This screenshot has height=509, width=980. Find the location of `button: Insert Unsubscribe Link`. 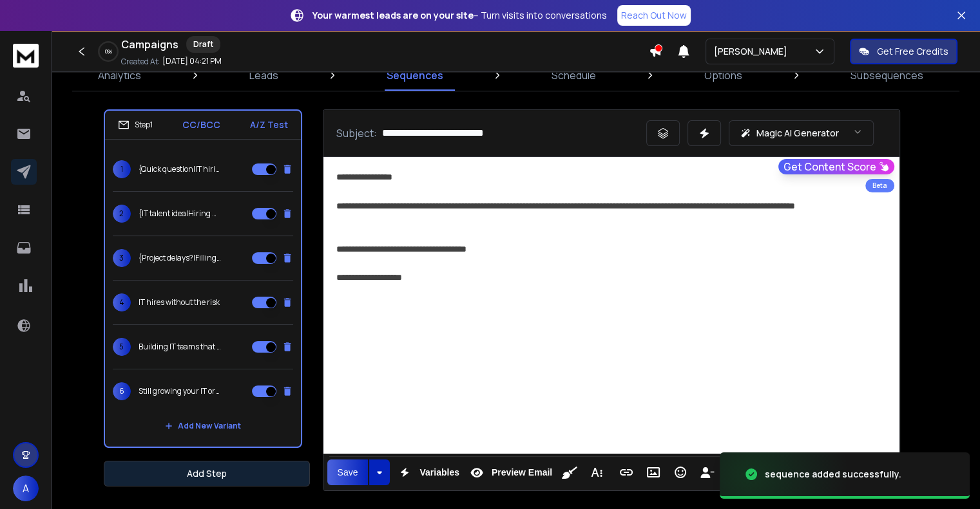

button: Insert Unsubscribe Link is located at coordinates (708, 472).